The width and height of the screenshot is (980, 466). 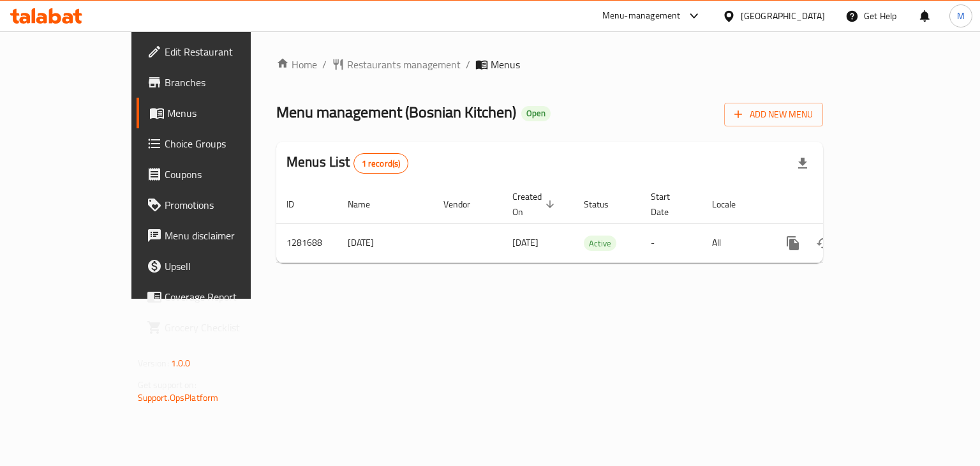 I want to click on span: 1.0.0, so click(x=181, y=363).